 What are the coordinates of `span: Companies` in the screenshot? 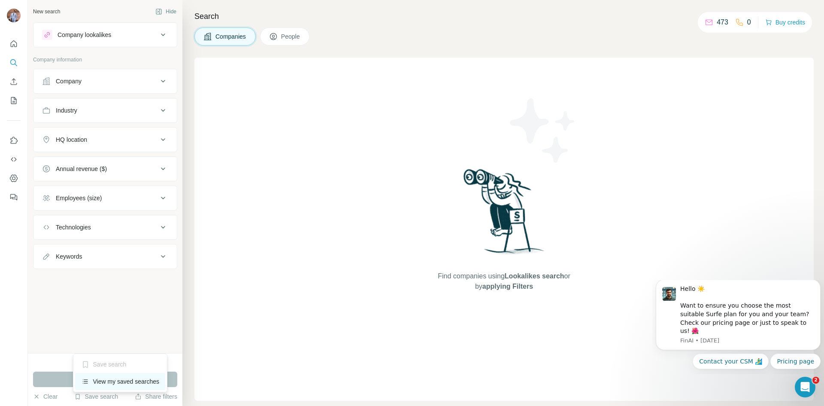 It's located at (231, 37).